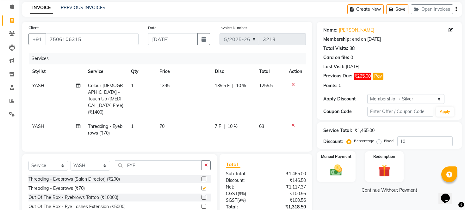 The width and height of the screenshot is (465, 210). I want to click on div: 38, so click(352, 48).